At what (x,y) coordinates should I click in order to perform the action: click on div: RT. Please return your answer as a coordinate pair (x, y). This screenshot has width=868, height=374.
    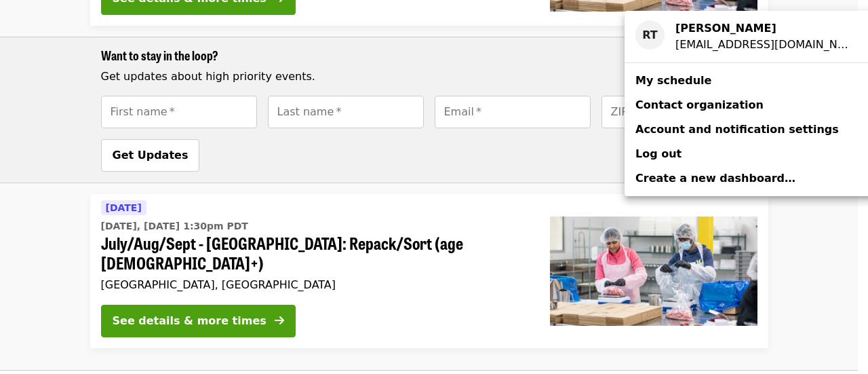
    Looking at the image, I should click on (649, 35).